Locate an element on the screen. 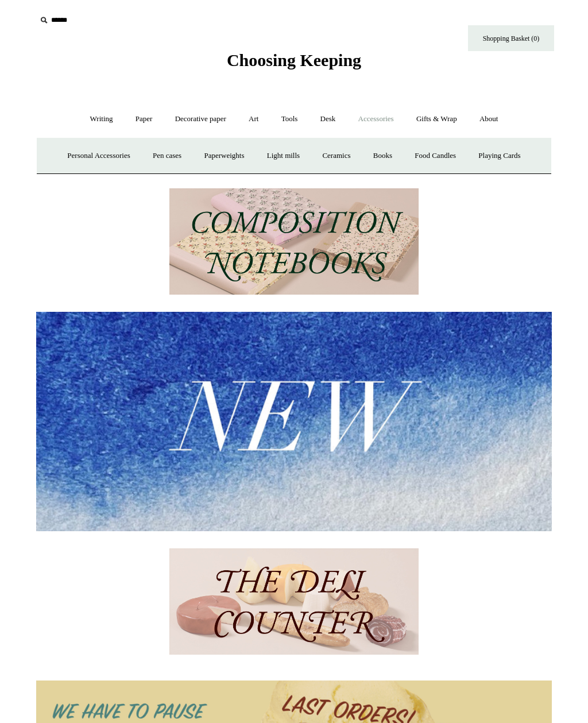  a: Paper is located at coordinates (144, 119).